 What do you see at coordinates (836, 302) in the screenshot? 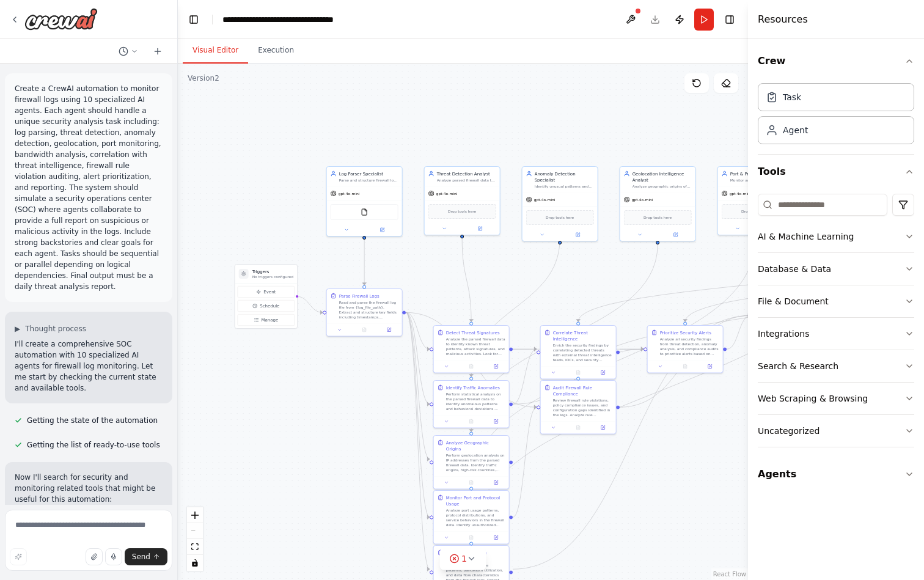
I see `button: File & Document` at bounding box center [836, 302].